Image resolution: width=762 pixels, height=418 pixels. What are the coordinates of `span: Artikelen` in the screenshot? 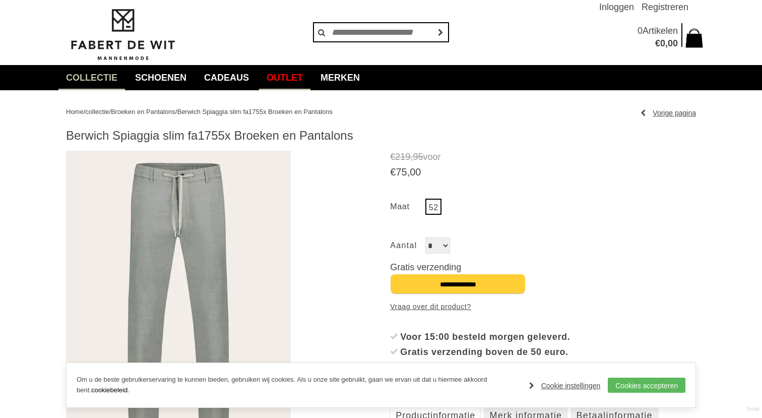 It's located at (661, 31).